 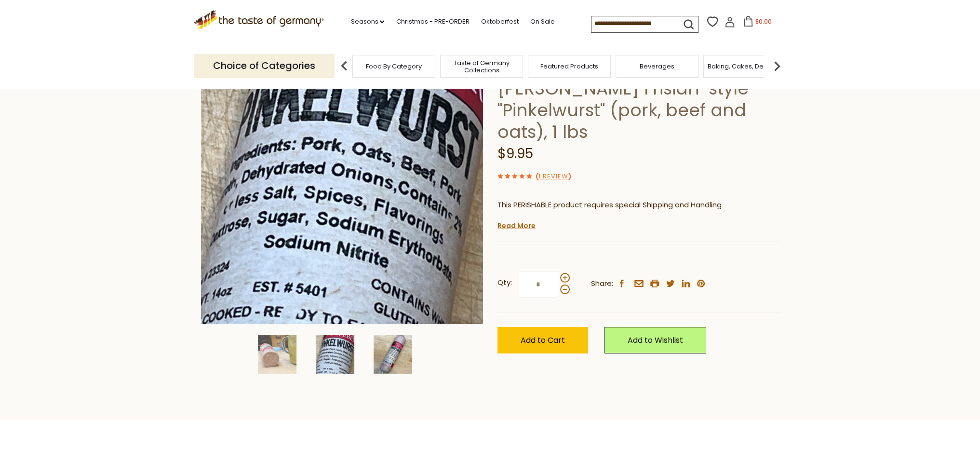 I want to click on p: Choice of Categories, so click(x=264, y=66).